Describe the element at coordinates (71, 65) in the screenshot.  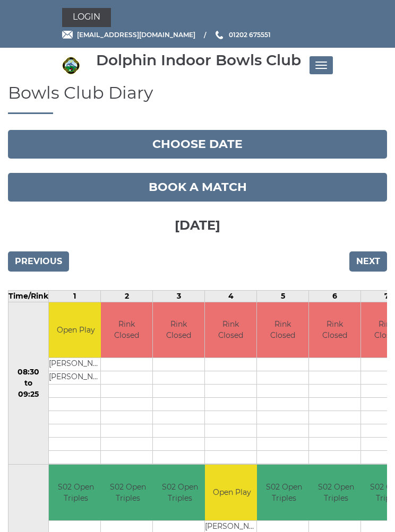
I see `img: Dolphin Indoor Bowls Club` at that location.